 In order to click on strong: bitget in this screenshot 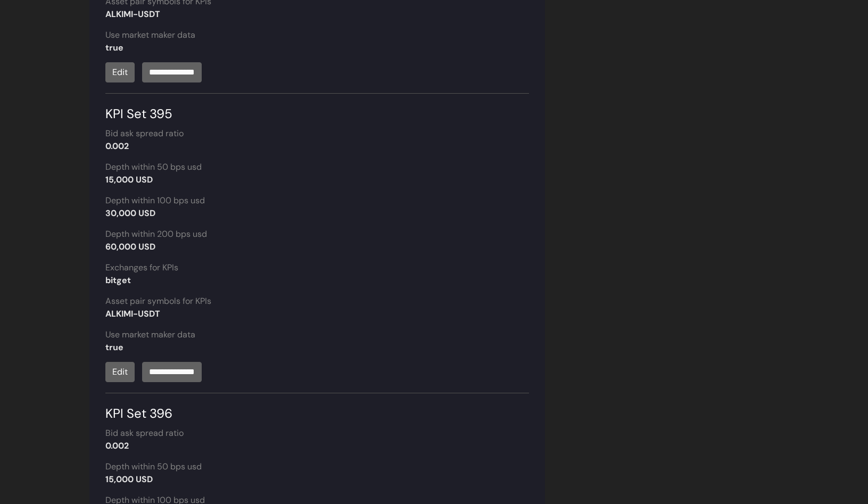, I will do `click(118, 280)`.